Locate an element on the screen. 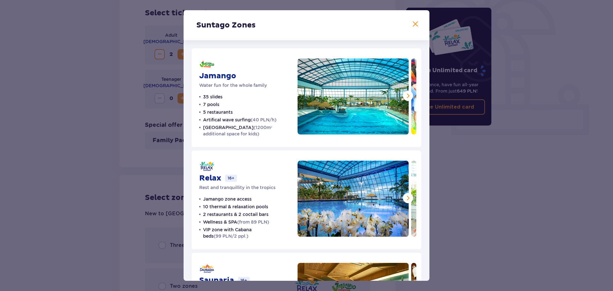 Image resolution: width=613 pixels, height=291 pixels. img: Saunaria logo is located at coordinates (207, 269).